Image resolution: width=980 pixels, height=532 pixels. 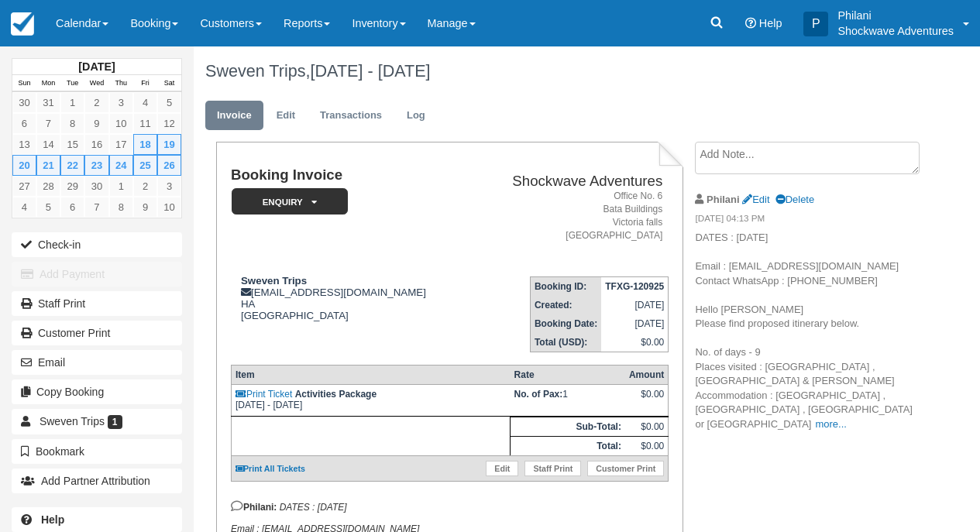 What do you see at coordinates (169, 165) in the screenshot?
I see `a: 26` at bounding box center [169, 165].